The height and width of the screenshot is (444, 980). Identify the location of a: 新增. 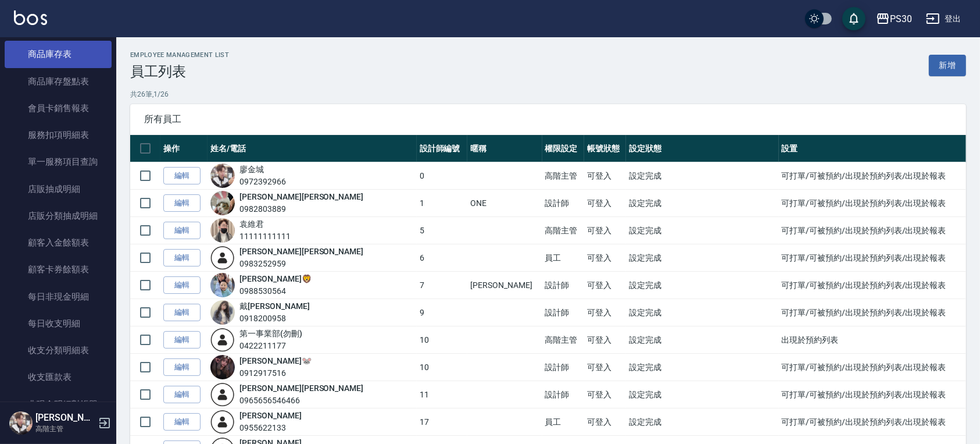
(948, 65).